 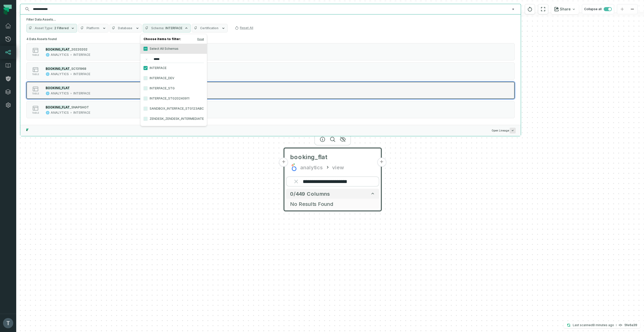 I want to click on button: INTERFACE_DEV, so click(x=145, y=78).